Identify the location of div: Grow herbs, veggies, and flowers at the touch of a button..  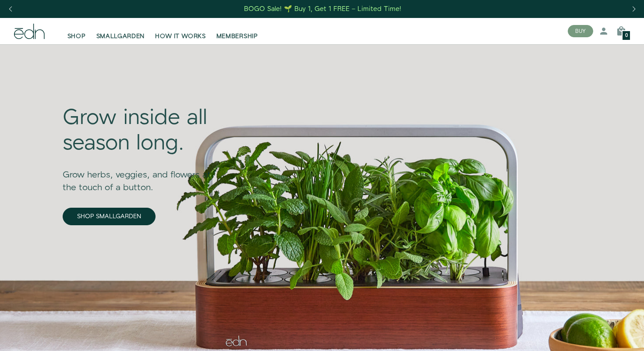
(143, 175).